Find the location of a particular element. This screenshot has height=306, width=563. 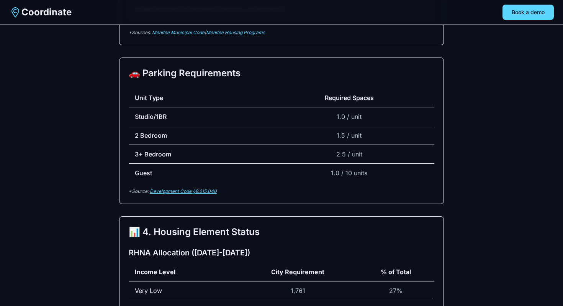

td: Guest is located at coordinates (196, 173).